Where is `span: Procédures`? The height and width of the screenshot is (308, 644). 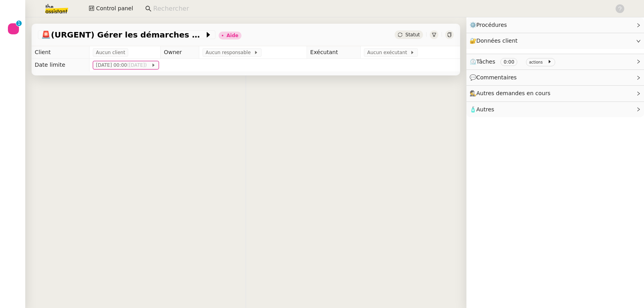
span: Procédures is located at coordinates (492, 25).